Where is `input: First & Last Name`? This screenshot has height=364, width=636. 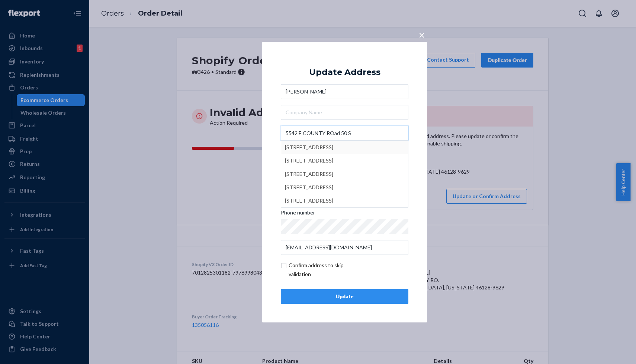
input: First & Last Name is located at coordinates (345, 92).